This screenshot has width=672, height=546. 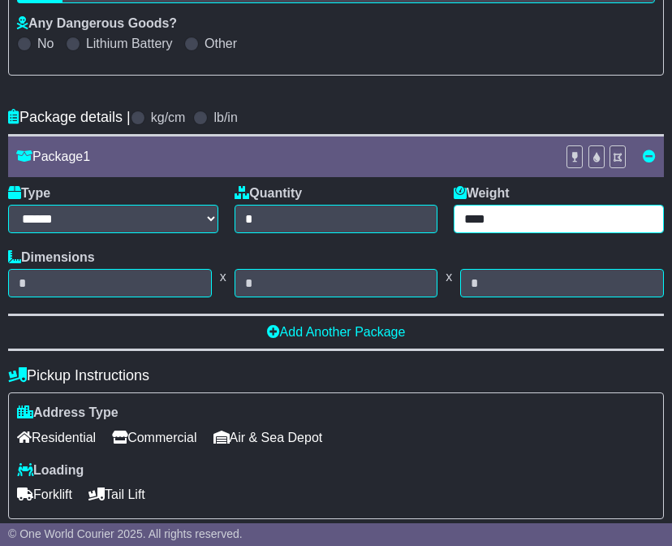 I want to click on label: Loading, so click(x=50, y=469).